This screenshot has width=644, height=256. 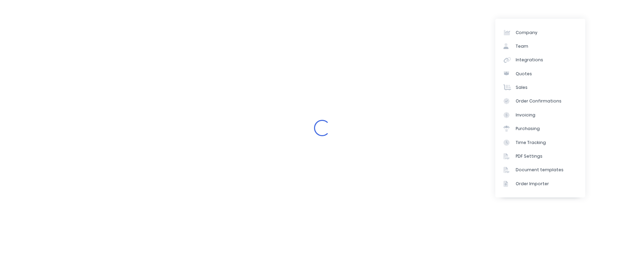 I want to click on a: Sales, so click(x=540, y=88).